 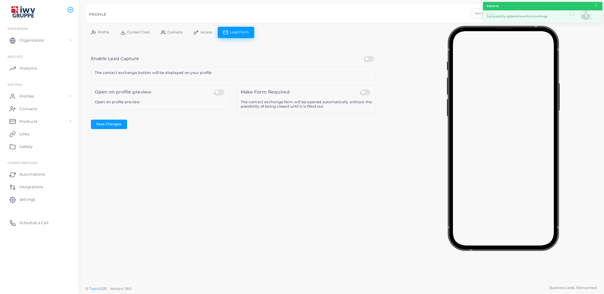 I want to click on span: Enterprise, so click(x=18, y=29).